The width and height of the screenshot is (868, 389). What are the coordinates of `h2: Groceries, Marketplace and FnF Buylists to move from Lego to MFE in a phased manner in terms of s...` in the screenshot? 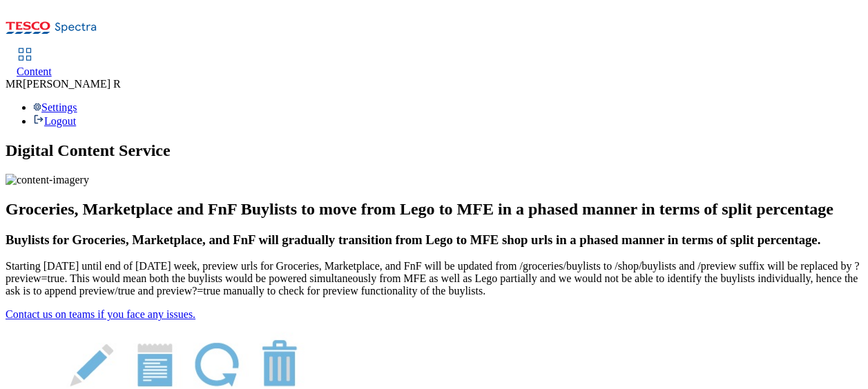 It's located at (433, 210).